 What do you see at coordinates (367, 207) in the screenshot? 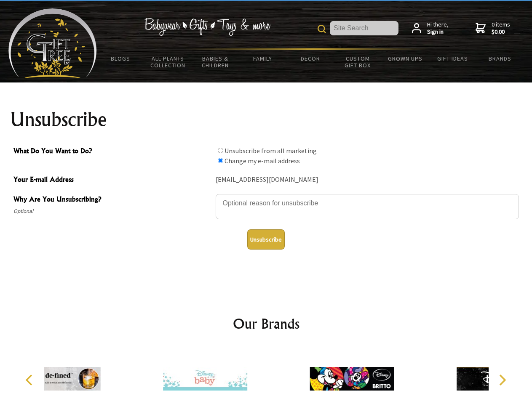
I see `textarea: Why Are You Unsubscribing?` at bounding box center [367, 207].